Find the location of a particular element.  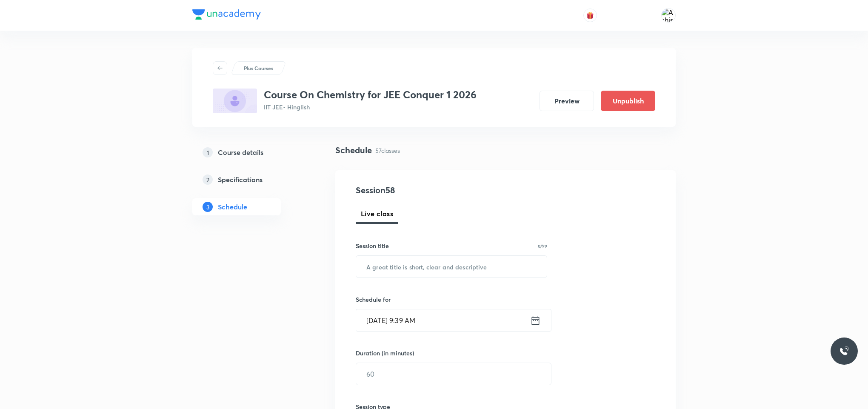

p: Plus Courses is located at coordinates (258, 68).